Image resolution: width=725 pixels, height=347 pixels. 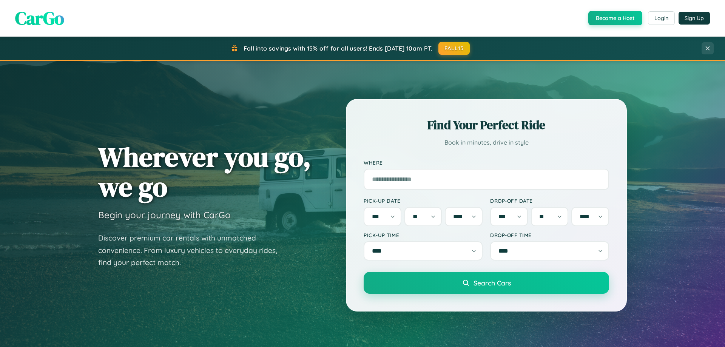 What do you see at coordinates (487, 283) in the screenshot?
I see `button: Search Cars` at bounding box center [487, 283].